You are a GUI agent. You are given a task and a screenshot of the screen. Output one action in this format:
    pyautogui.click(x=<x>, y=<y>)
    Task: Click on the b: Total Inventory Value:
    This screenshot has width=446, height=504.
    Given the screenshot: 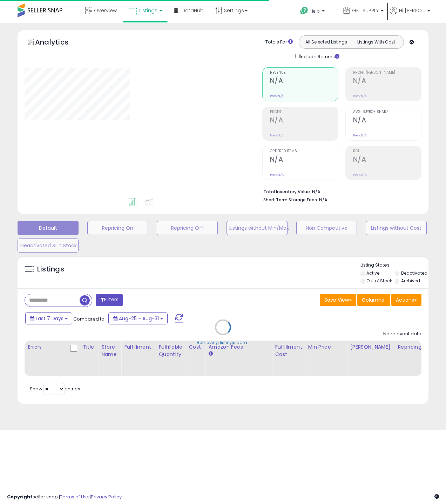 What is the action you would take?
    pyautogui.click(x=287, y=192)
    